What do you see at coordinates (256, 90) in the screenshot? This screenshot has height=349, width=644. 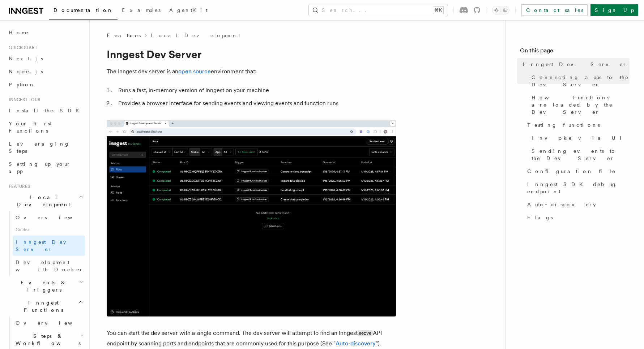 I see `li: Runs a fast, in-memory version of Inngest on your machine` at bounding box center [256, 90].